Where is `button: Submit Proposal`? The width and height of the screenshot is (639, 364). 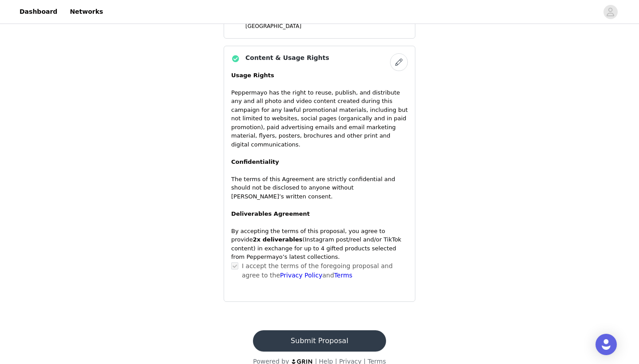
button: Submit Proposal is located at coordinates (319, 341).